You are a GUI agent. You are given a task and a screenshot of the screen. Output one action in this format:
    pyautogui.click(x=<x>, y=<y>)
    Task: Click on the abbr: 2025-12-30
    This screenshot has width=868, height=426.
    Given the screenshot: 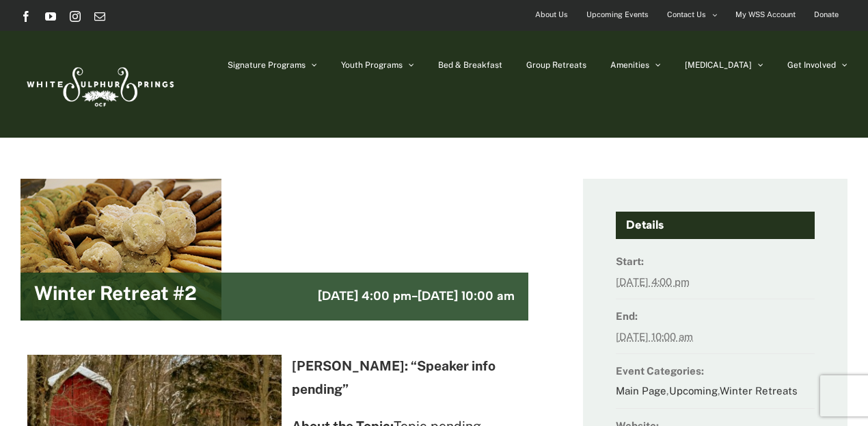 What is the action you would take?
    pyautogui.click(x=654, y=336)
    